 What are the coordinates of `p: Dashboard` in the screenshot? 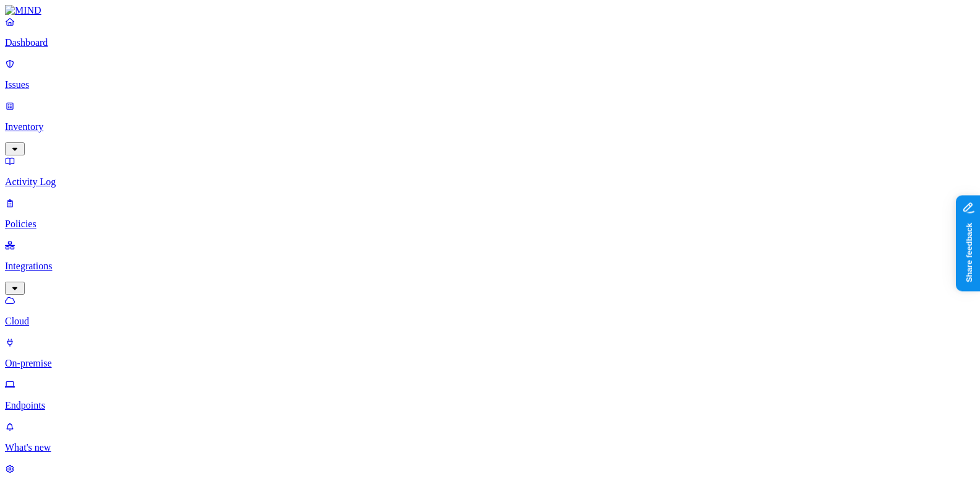 It's located at (490, 43).